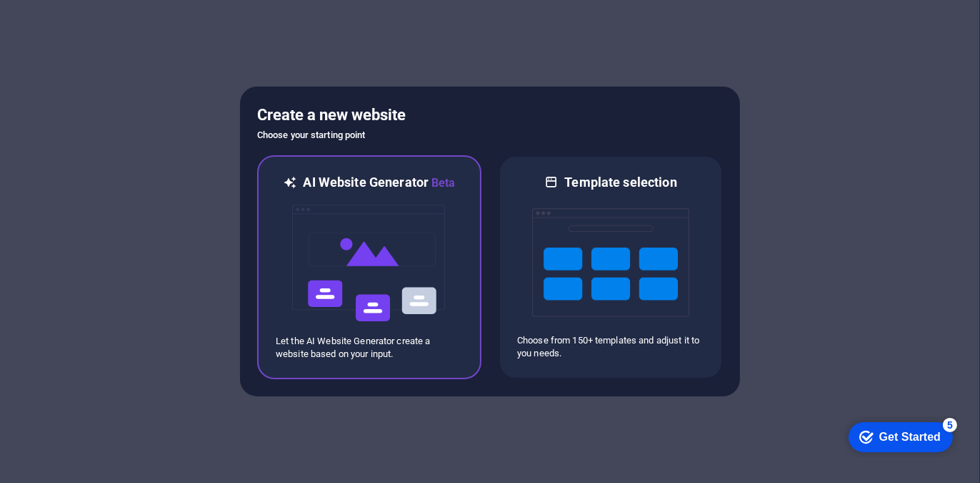  What do you see at coordinates (73, 22) in the screenshot?
I see `div: Get Started` at bounding box center [73, 22].